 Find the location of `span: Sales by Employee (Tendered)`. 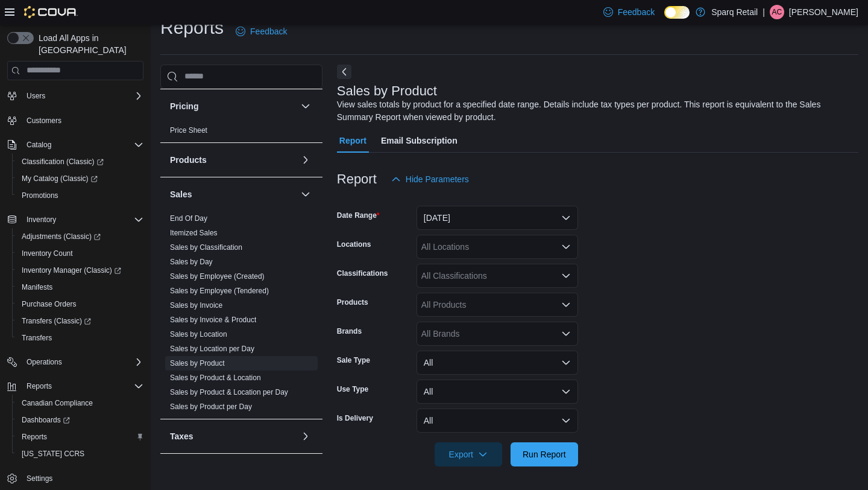

span: Sales by Employee (Tendered) is located at coordinates (220, 291).